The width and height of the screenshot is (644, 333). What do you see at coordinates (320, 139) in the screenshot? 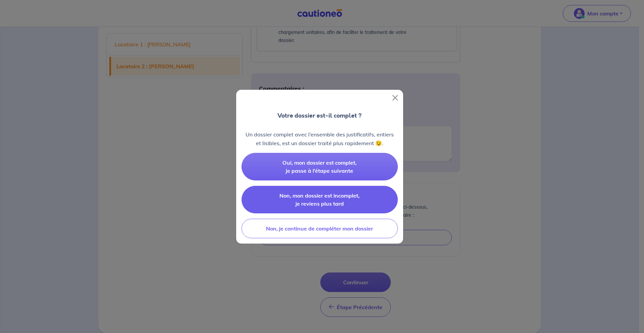
I see `p: Un dossier complet avec l’ensemble des justificatifs, entiers et lisibles, est un dossier traité ...` at bounding box center [320, 139].